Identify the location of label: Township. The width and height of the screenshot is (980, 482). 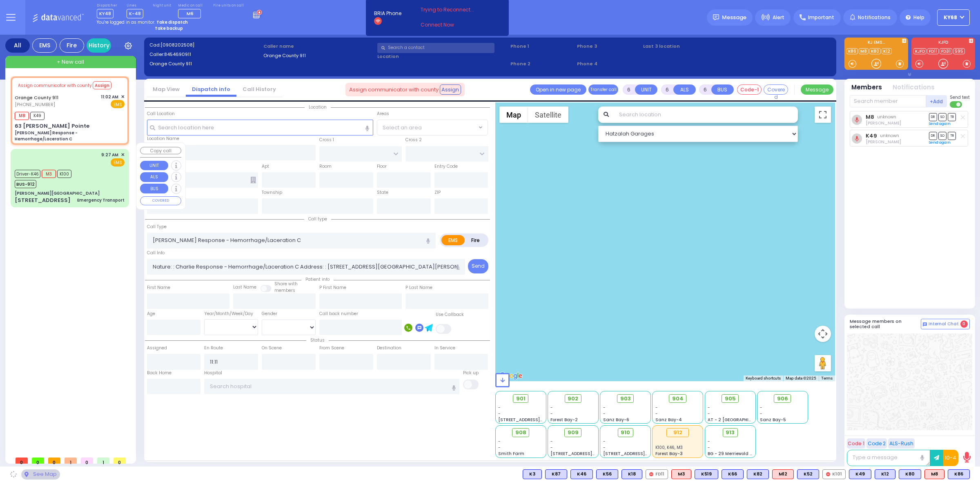
(272, 193).